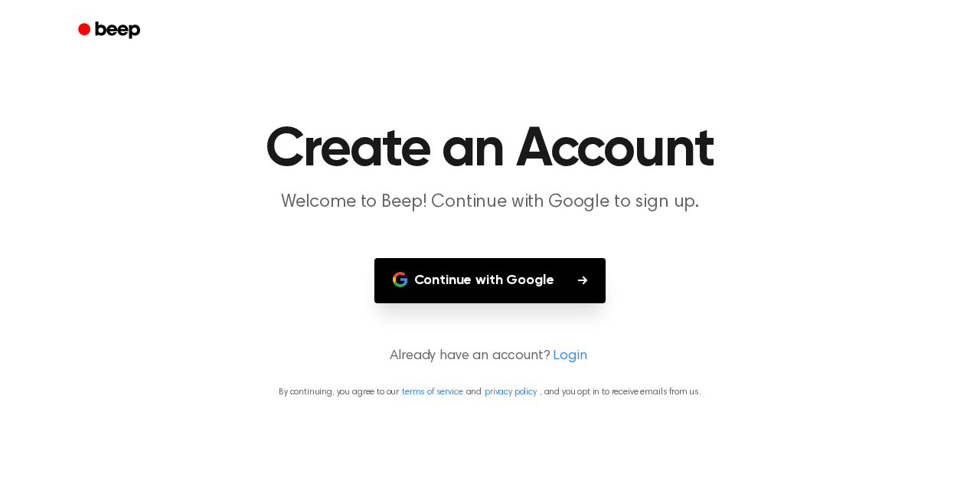  I want to click on button: Continue with Google, so click(490, 280).